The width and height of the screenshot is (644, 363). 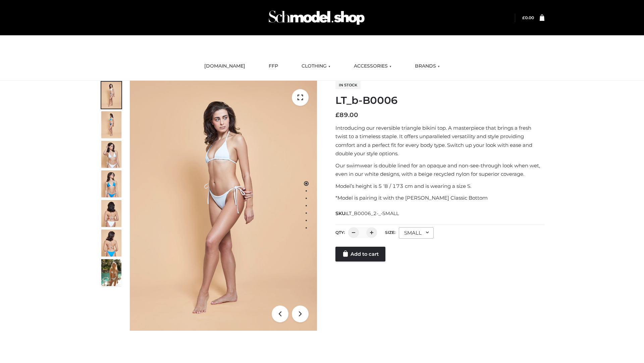 I want to click on label: QTY:, so click(x=340, y=232).